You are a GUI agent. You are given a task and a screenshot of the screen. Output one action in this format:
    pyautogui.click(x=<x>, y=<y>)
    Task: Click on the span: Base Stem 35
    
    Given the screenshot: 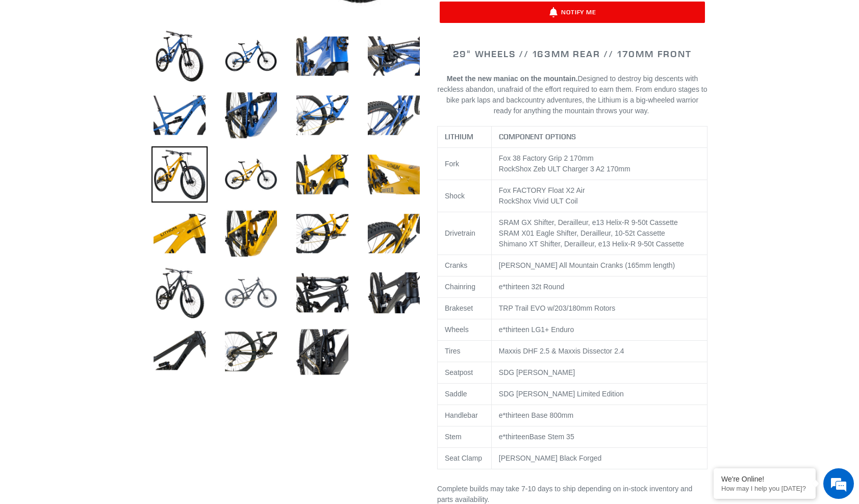 What is the action you would take?
    pyautogui.click(x=552, y=437)
    